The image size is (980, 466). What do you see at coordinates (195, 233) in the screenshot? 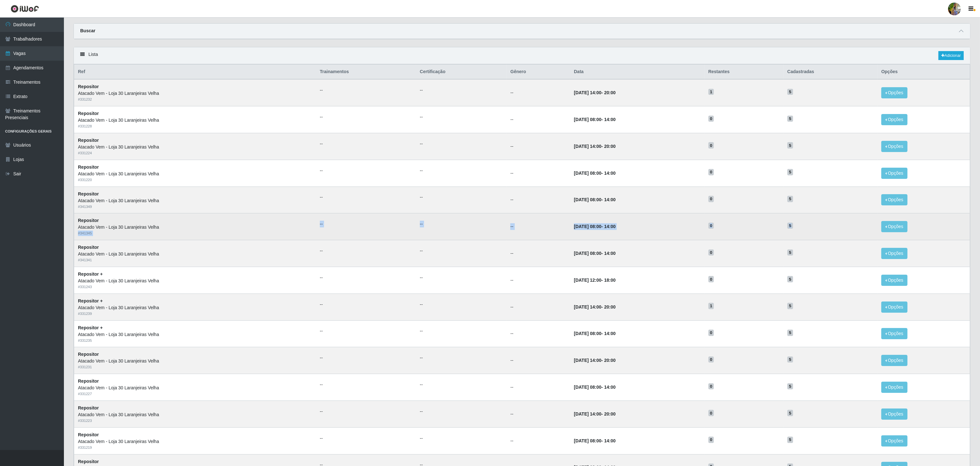
I see `div: # 341345` at bounding box center [195, 233].